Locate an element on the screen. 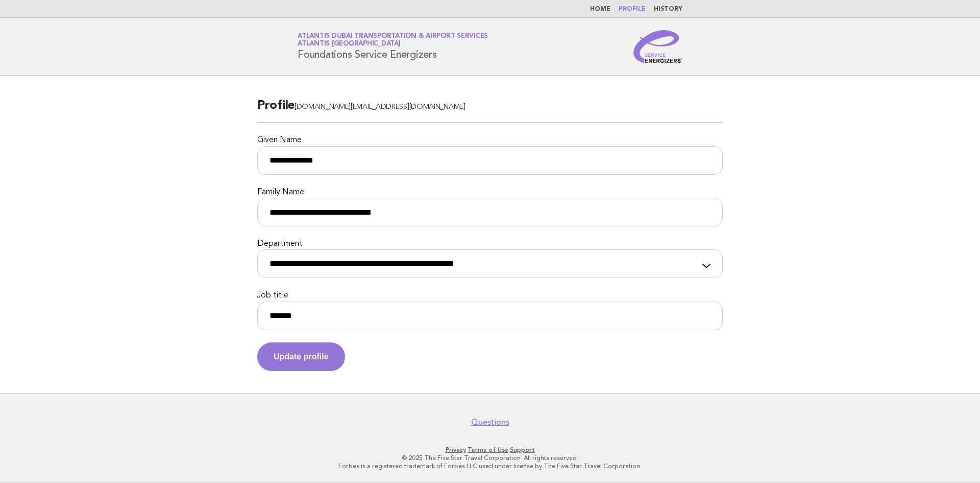  h1: Foundations Service Energizers is located at coordinates (393, 46).